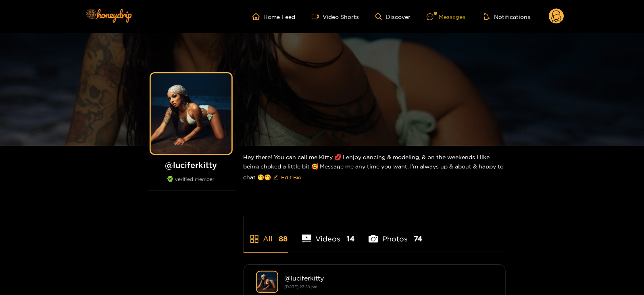  Describe the element at coordinates (395, 234) in the screenshot. I see `li: Photos` at that location.